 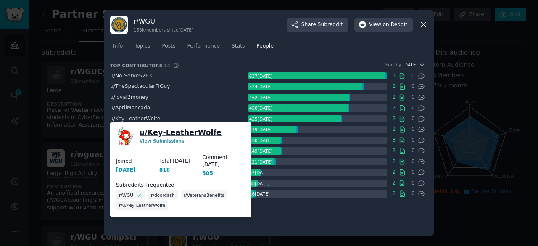 I want to click on div: 818, so click(x=165, y=170).